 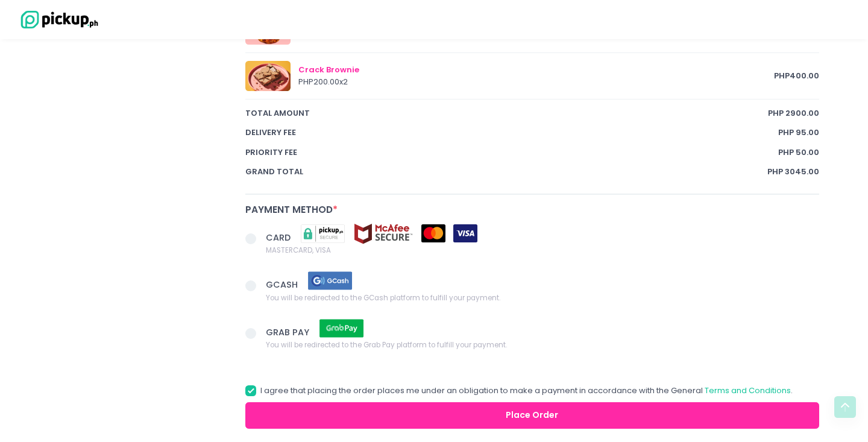 What do you see at coordinates (536, 82) in the screenshot?
I see `div: PHP 200.00 x 2` at bounding box center [536, 82].